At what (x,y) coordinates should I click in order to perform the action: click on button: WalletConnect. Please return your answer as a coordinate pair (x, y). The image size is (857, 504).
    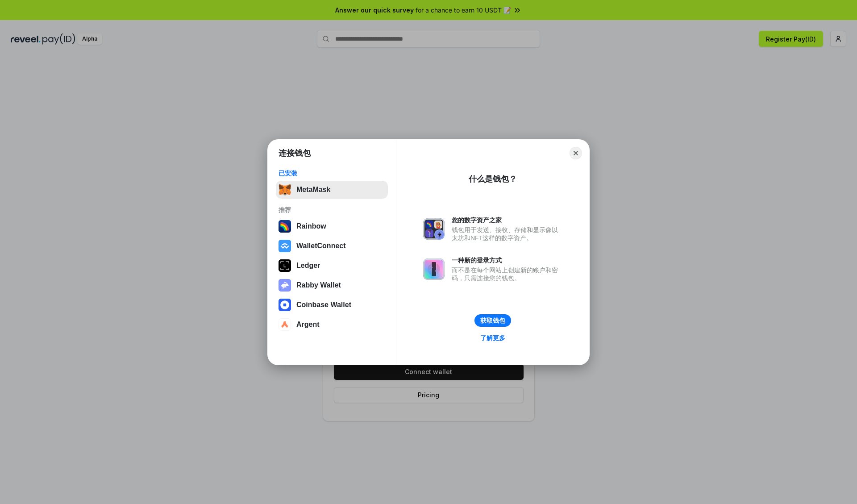
    Looking at the image, I should click on (332, 246).